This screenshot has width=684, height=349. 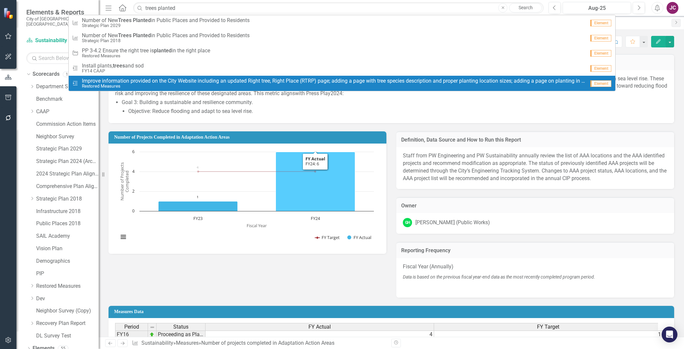 What do you see at coordinates (408, 222) in the screenshot?
I see `div: GH` at bounding box center [408, 222].